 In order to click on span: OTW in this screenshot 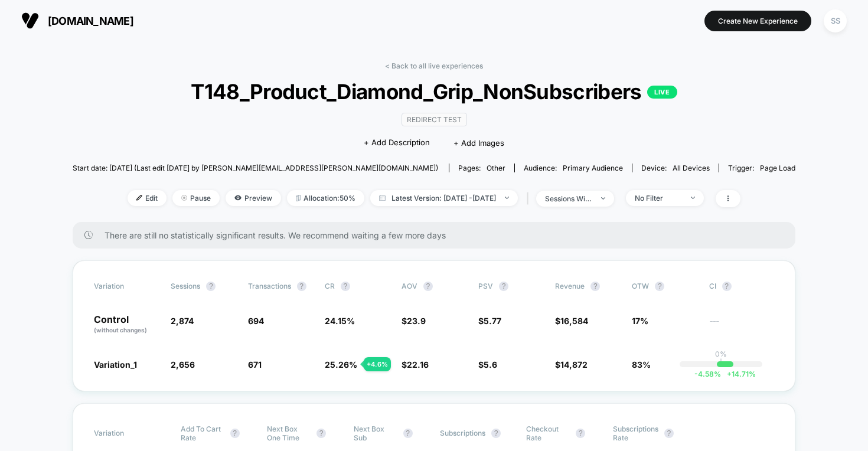, I will do `click(664, 286)`.